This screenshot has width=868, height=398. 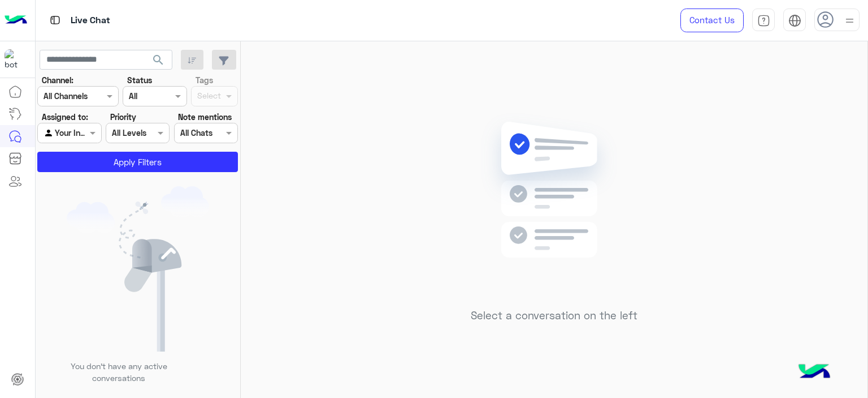 I want to click on span: search, so click(x=159, y=60).